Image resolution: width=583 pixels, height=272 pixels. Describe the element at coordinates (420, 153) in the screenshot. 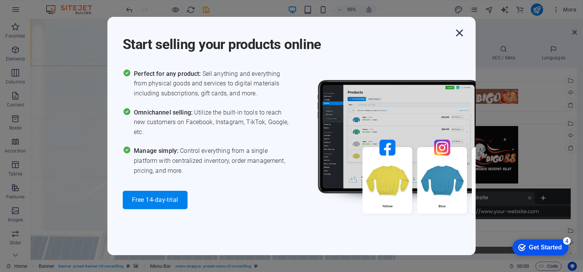

I see `img: promo_image.png` at that location.